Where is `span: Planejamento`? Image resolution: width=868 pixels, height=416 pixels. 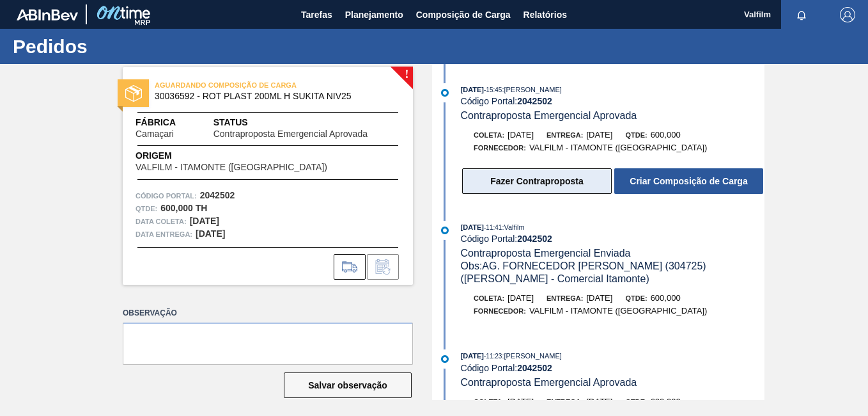
span: Planejamento is located at coordinates (374, 15).